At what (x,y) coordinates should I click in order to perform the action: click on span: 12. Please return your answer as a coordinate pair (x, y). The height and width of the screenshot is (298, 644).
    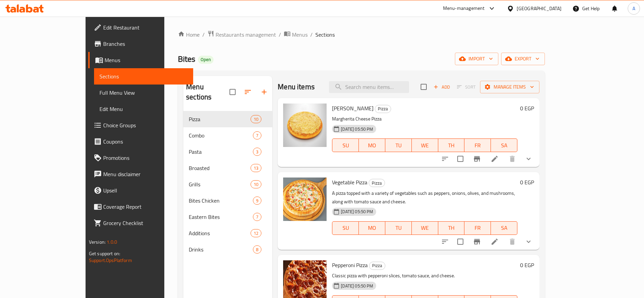
    Looking at the image, I should click on (256, 233).